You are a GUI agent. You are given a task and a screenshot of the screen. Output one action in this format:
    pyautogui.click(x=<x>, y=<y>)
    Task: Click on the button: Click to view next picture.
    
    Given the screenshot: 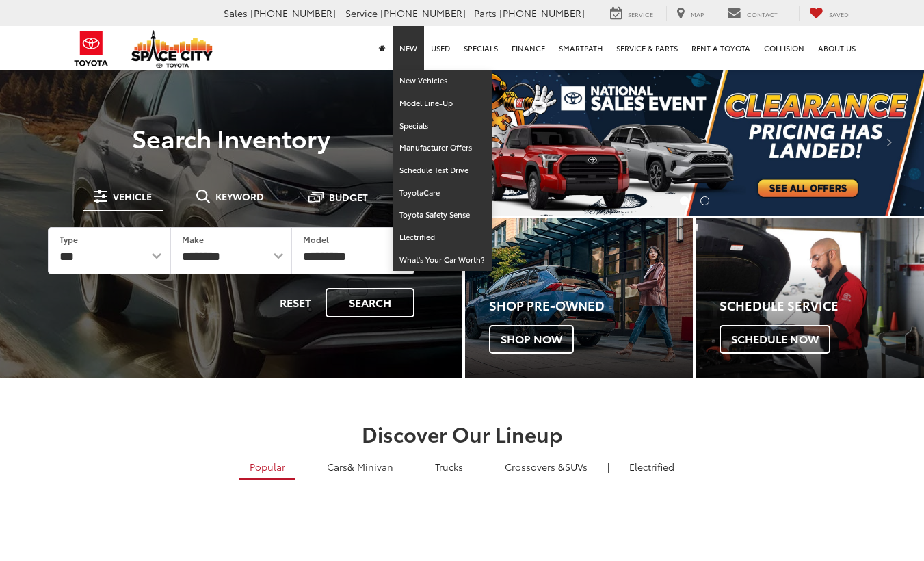 What is the action you would take?
    pyautogui.click(x=890, y=142)
    